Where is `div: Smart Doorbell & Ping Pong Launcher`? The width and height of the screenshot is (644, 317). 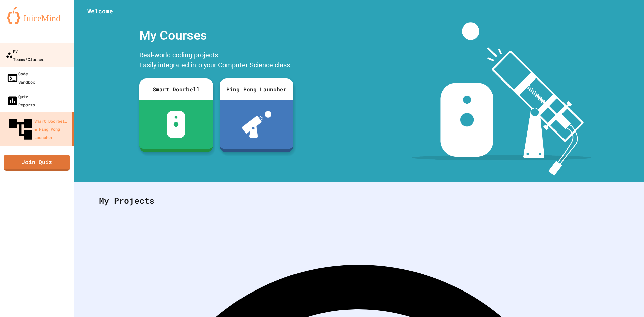 div: Smart Doorbell & Ping Pong Launcher is located at coordinates (38, 129).